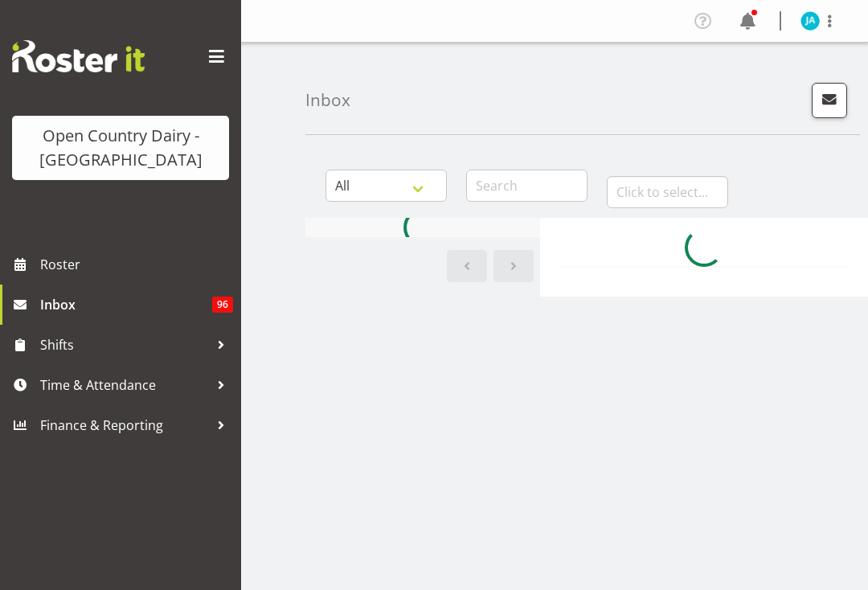 The width and height of the screenshot is (868, 590). I want to click on input: Search, so click(527, 186).